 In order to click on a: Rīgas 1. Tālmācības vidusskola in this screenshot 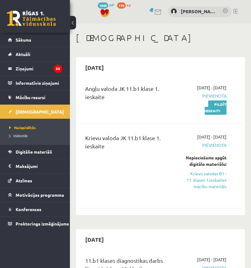, I will do `click(31, 18)`.